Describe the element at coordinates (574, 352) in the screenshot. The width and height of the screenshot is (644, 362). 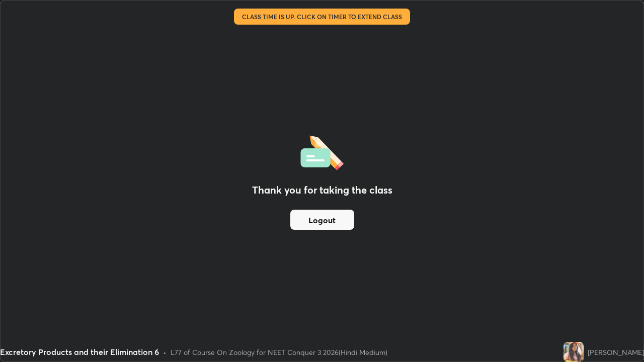
I see `img: 6df52b9de9c147eaa292c8009b0a37de.jpg` at that location.